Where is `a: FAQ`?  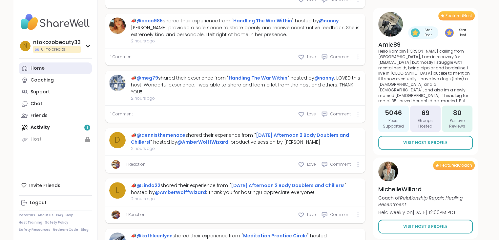 a: FAQ is located at coordinates (59, 215).